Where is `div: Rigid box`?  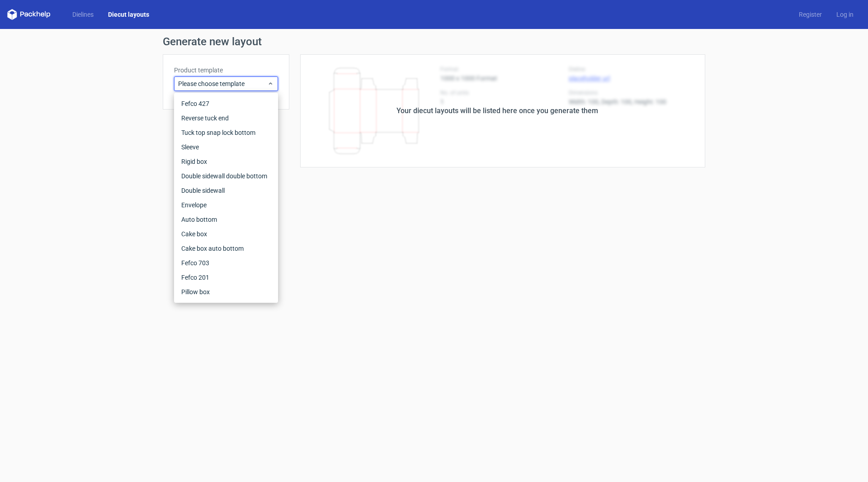 div: Rigid box is located at coordinates (226, 162).